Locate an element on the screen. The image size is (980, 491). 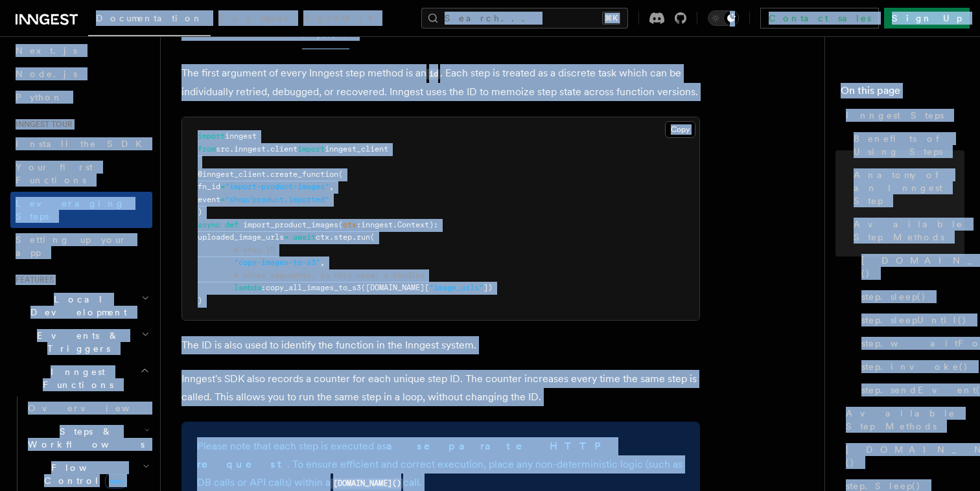
span: "copy-images-to-s3" is located at coordinates (276, 263).